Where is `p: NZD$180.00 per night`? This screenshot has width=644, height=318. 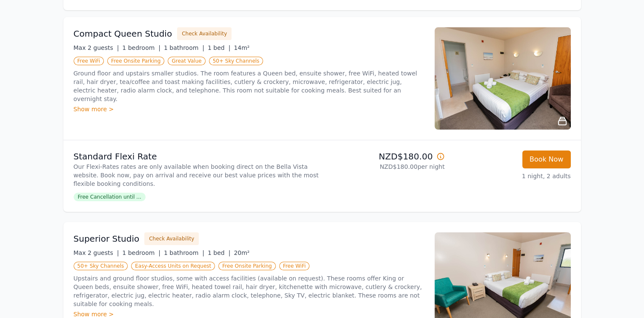 p: NZD$180.00 per night is located at coordinates (385, 167).